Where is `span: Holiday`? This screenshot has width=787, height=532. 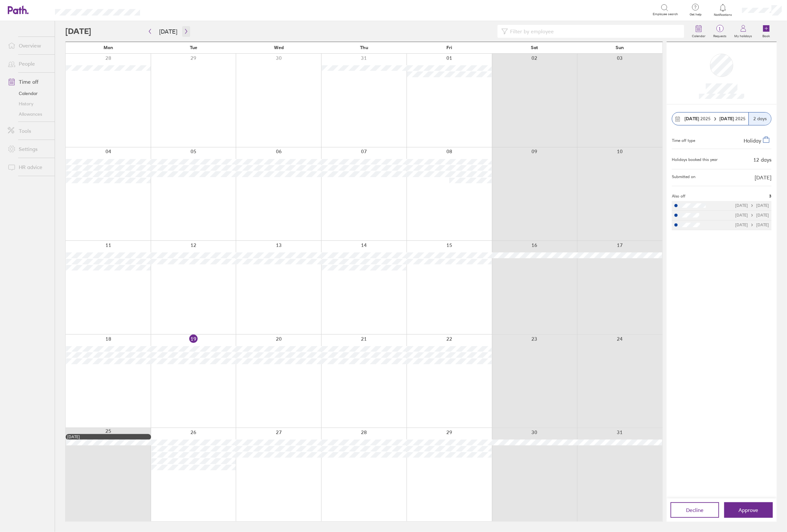 span: Holiday is located at coordinates (752, 140).